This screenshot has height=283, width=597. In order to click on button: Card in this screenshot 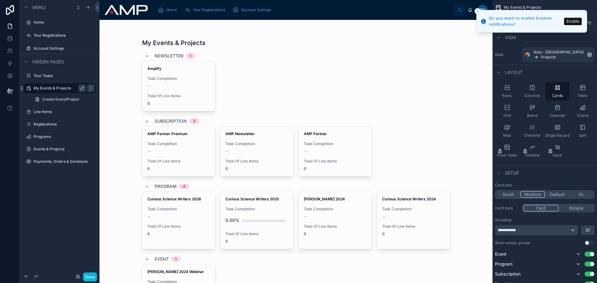, I will do `click(541, 208)`.